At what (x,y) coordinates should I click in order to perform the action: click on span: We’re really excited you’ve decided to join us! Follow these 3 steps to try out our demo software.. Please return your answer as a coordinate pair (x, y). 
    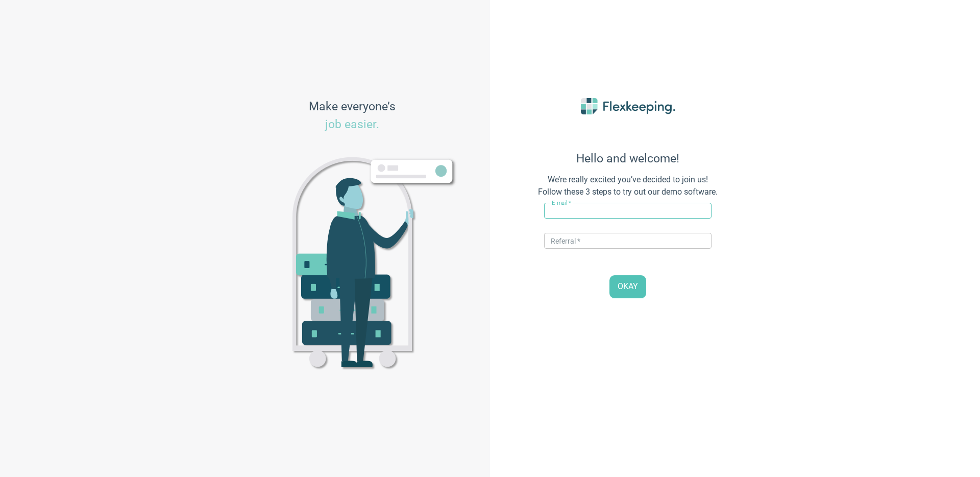
    Looking at the image, I should click on (628, 185).